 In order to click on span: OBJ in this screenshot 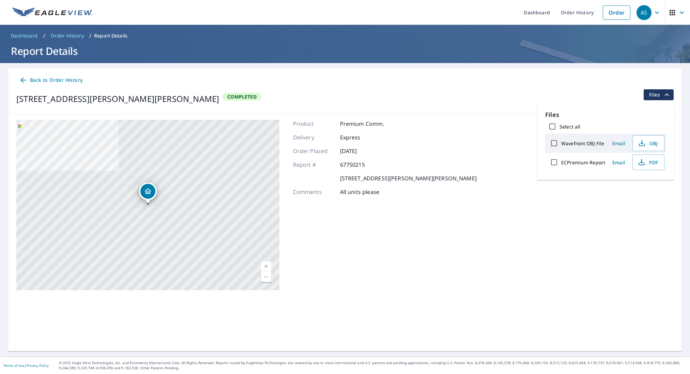, I will do `click(648, 143)`.